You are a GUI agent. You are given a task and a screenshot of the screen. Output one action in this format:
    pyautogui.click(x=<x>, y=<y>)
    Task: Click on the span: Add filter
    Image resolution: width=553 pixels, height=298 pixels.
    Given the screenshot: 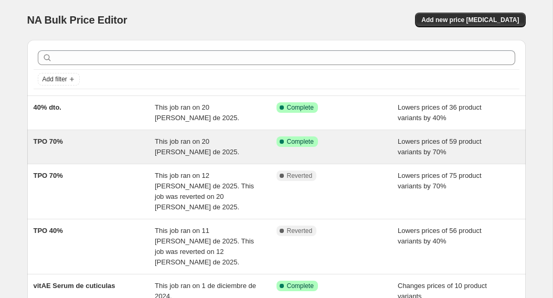 What is the action you would take?
    pyautogui.click(x=55, y=79)
    